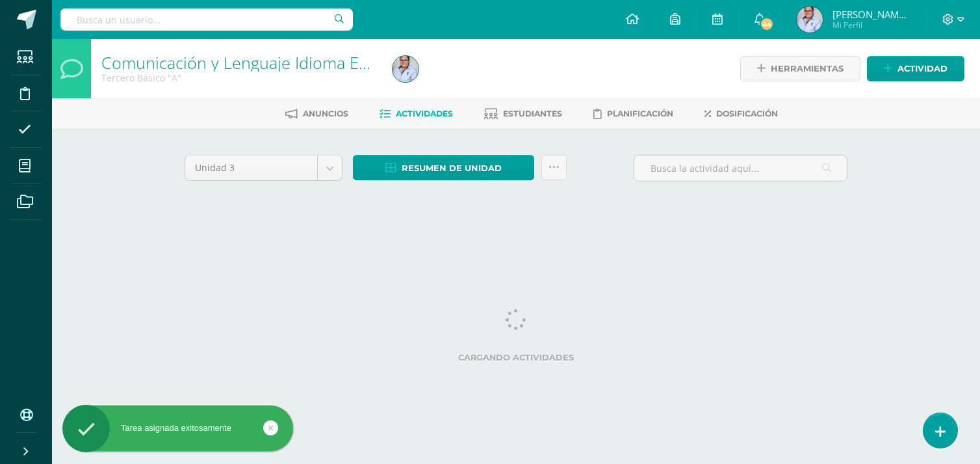 The image size is (980, 464). What do you see at coordinates (640, 113) in the screenshot?
I see `span: Planificación` at bounding box center [640, 113].